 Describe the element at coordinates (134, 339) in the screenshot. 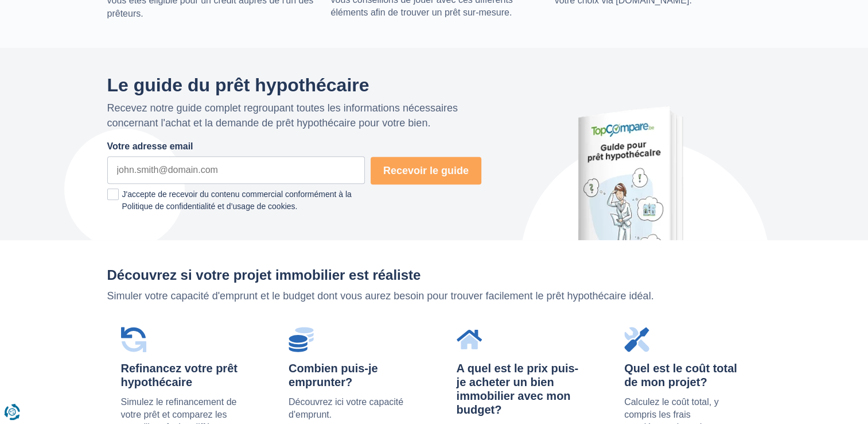

I see `img: Refinancez votre prêt hypothécaire` at that location.